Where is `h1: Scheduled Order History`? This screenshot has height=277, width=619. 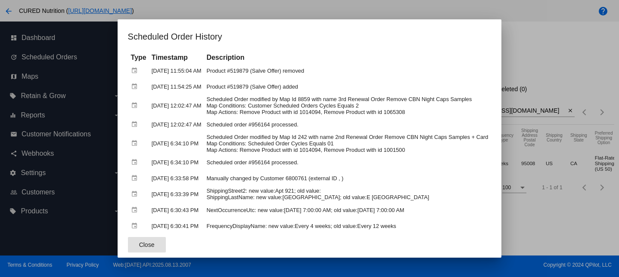
h1: Scheduled Order History is located at coordinates (310, 37).